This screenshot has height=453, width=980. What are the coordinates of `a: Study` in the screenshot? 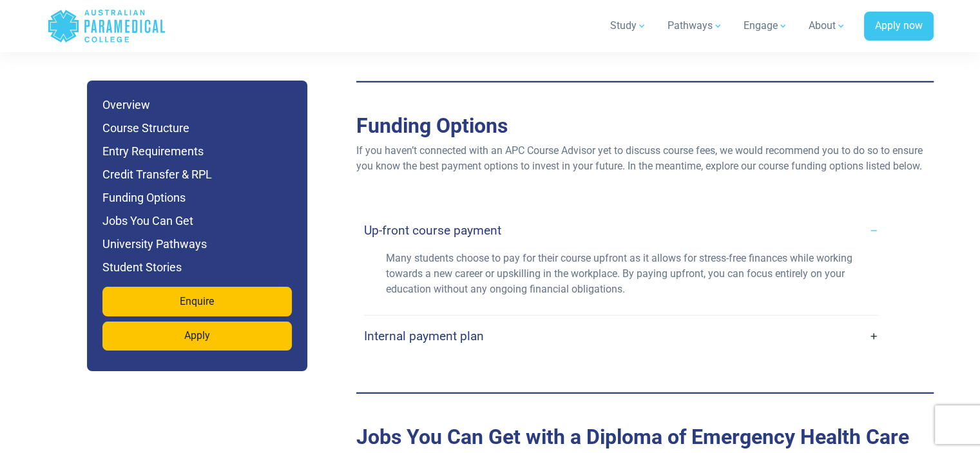 It's located at (628, 26).